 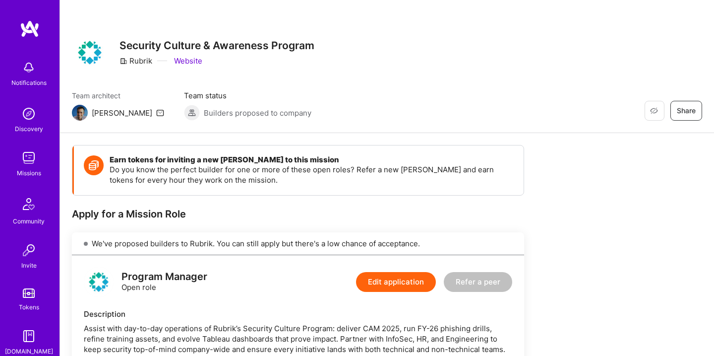 I want to click on div: Tokens, so click(x=29, y=307).